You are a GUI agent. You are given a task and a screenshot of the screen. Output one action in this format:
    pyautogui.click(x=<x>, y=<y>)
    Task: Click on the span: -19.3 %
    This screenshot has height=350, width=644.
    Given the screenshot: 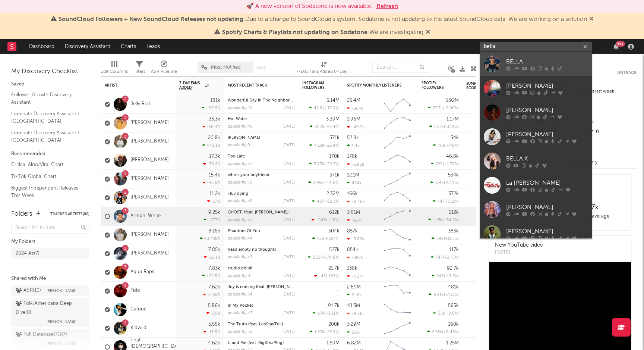 What is the action you would take?
    pyautogui.click(x=452, y=276)
    